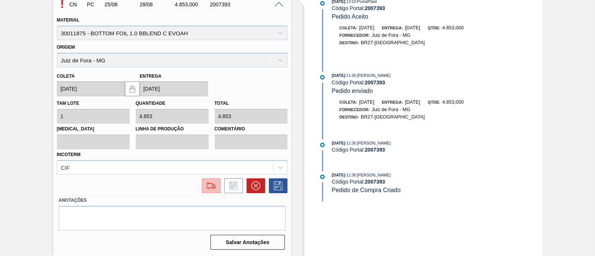  I want to click on div: Ir para Composição de Carga, so click(209, 186).